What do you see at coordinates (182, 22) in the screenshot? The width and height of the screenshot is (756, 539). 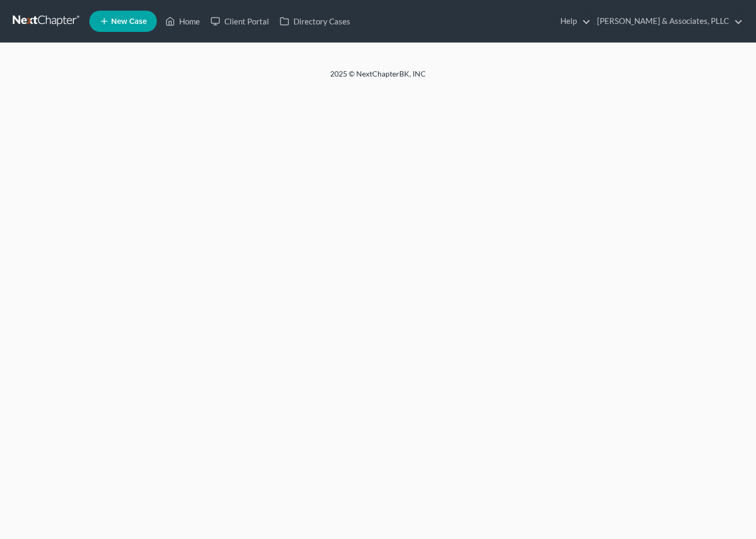 I see `a: Home` at bounding box center [182, 22].